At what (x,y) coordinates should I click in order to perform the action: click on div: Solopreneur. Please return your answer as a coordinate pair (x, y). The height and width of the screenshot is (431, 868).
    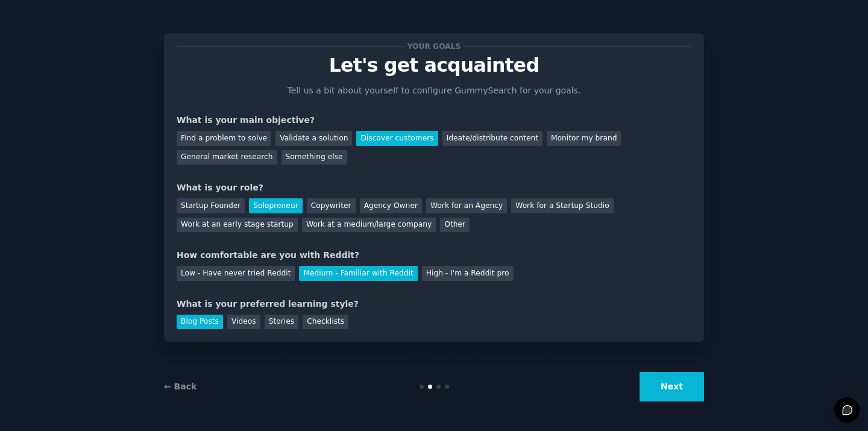
    Looking at the image, I should click on (276, 205).